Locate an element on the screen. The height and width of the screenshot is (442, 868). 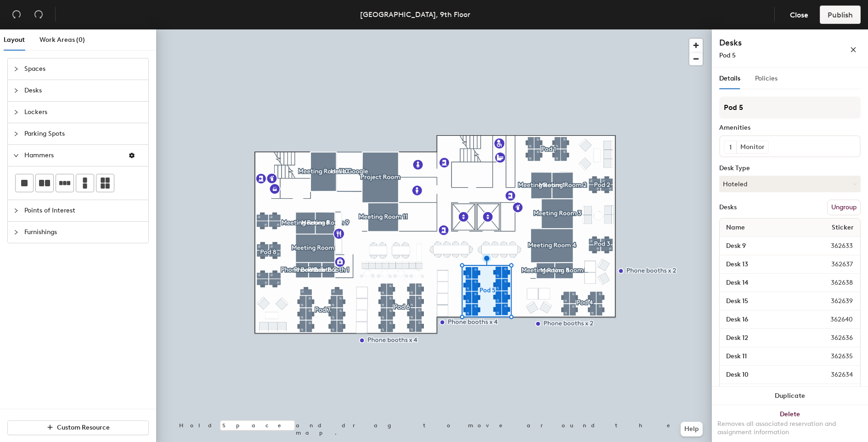
span: Layout is located at coordinates (14, 40).